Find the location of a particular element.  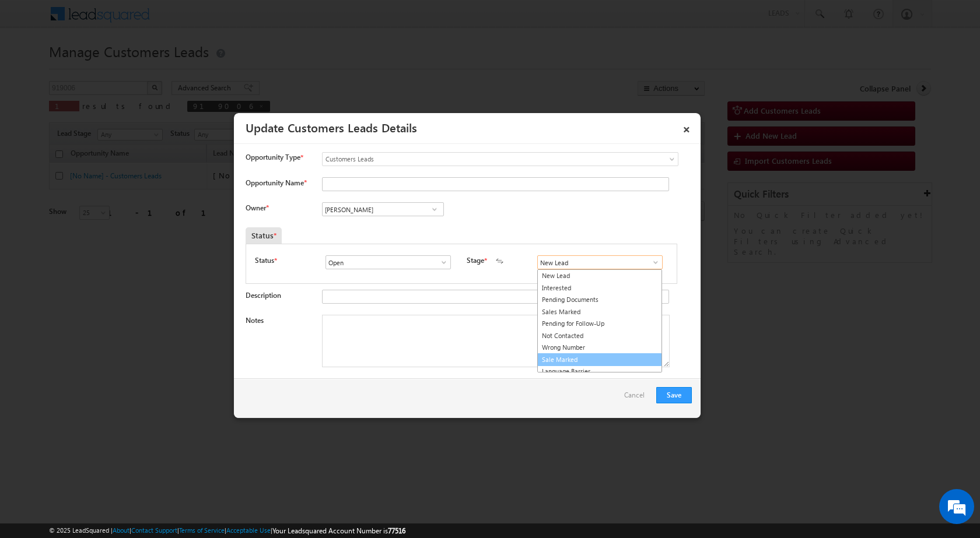

a: Pending Documents is located at coordinates (600, 299).